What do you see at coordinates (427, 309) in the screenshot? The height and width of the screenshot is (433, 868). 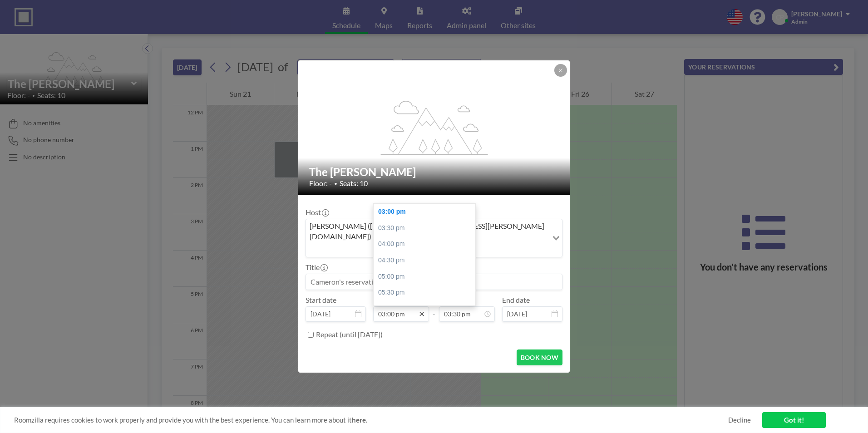 I see `div: 06:00 pm` at bounding box center [427, 309].